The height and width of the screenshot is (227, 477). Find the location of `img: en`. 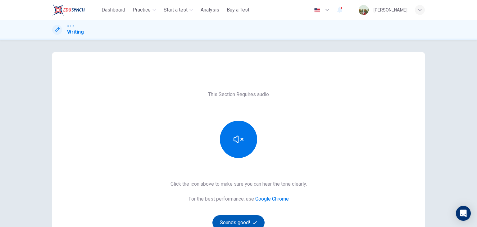

img: en is located at coordinates (317, 10).